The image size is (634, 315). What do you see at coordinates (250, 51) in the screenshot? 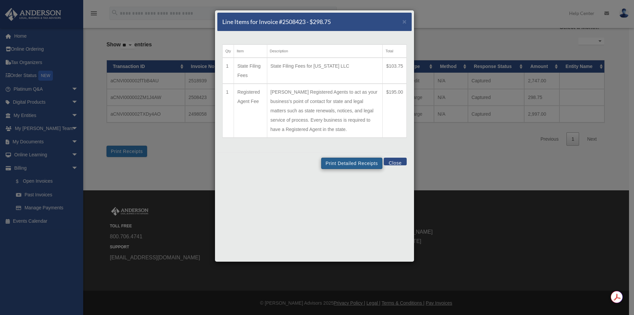
I see `th: Item` at bounding box center [250, 51].